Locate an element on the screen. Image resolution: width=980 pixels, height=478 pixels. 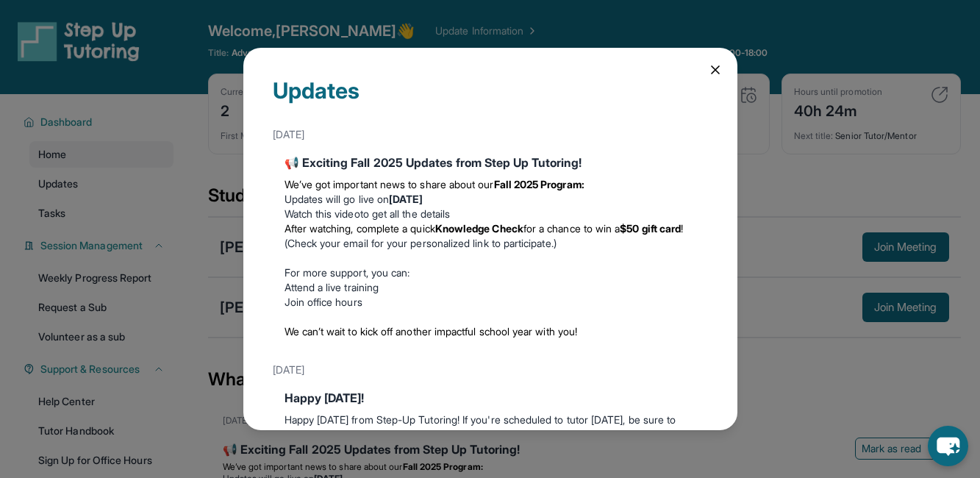
button: chat-button is located at coordinates (948, 446).